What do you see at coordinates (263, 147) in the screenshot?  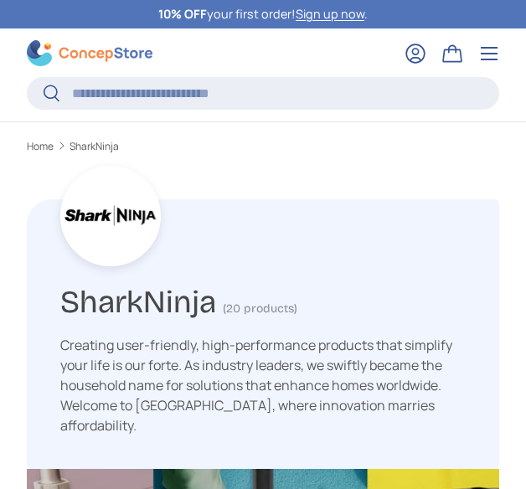 I see `nav: Breadcrumbs` at bounding box center [263, 147].